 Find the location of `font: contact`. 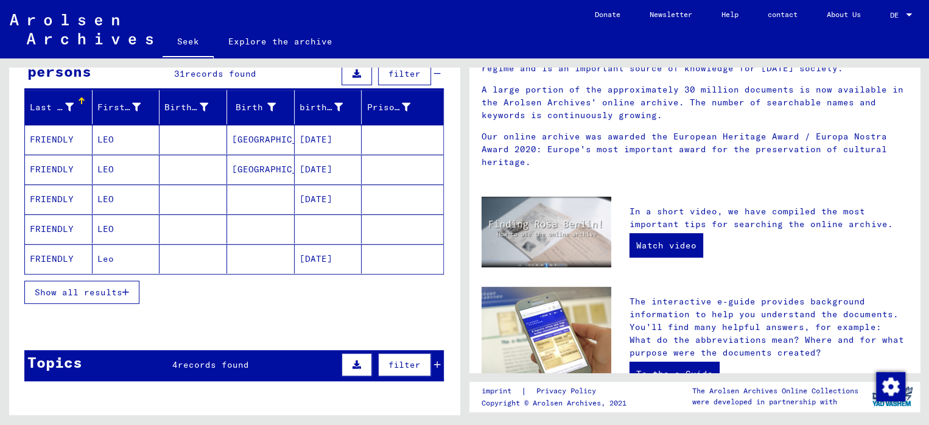

font: contact is located at coordinates (783, 14).